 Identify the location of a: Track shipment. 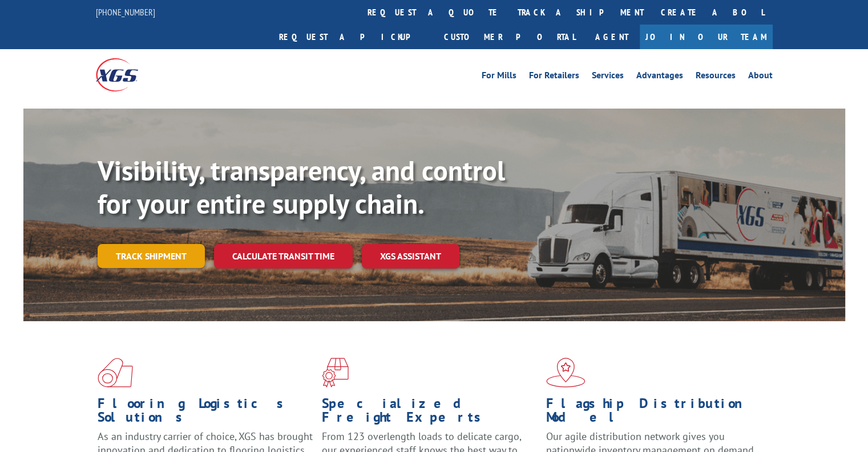
(151, 256).